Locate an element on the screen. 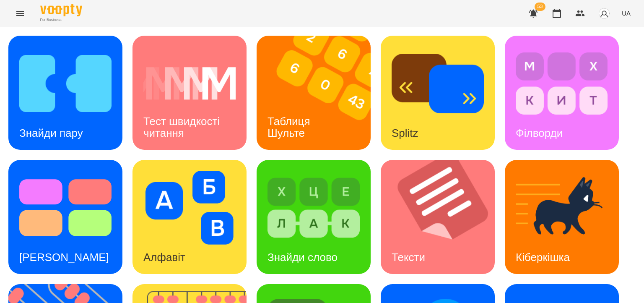 The width and height of the screenshot is (644, 303). h3: Філворди is located at coordinates (539, 133).